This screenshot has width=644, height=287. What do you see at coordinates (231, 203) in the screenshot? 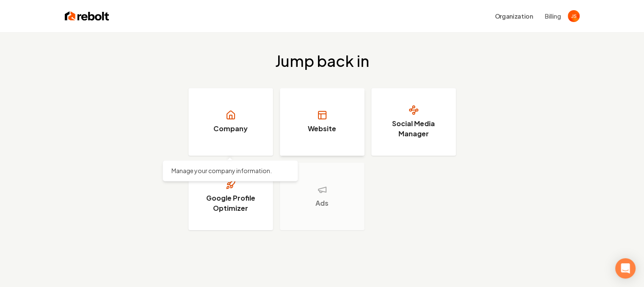
I see `h3: Google Profile Optimizer` at bounding box center [231, 203].